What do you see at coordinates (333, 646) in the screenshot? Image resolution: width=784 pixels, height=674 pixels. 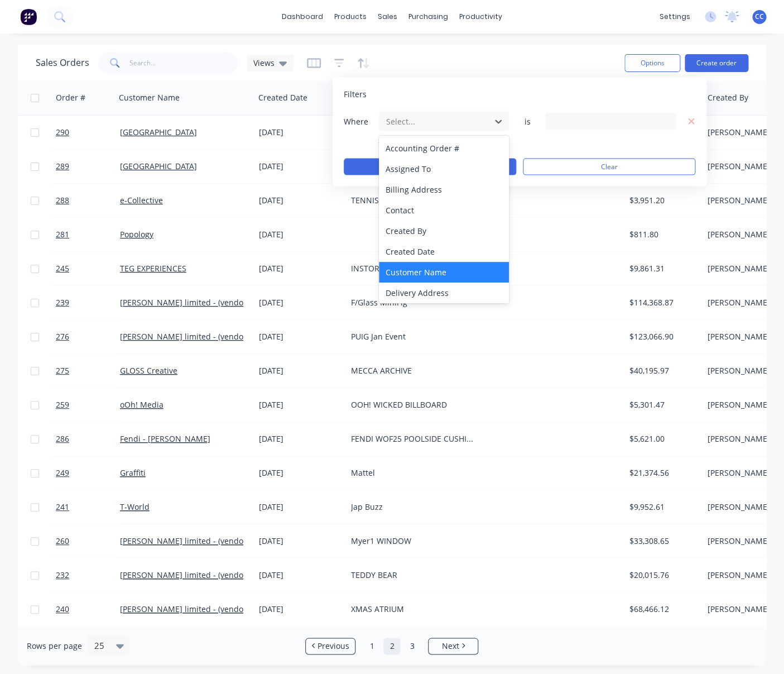 I see `span: Previous` at bounding box center [333, 646].